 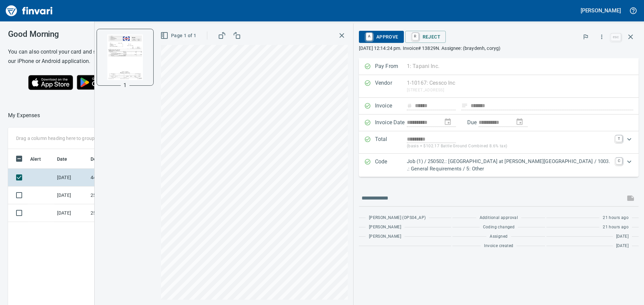 I want to click on p: 1, so click(x=125, y=85).